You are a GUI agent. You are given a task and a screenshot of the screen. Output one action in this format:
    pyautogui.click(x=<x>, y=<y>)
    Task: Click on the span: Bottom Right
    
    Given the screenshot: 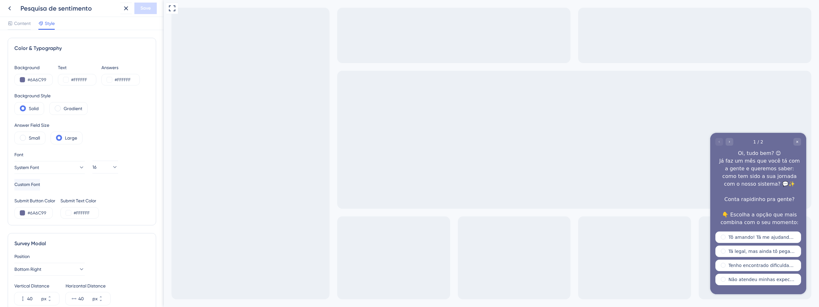 What is the action you would take?
    pyautogui.click(x=28, y=269)
    